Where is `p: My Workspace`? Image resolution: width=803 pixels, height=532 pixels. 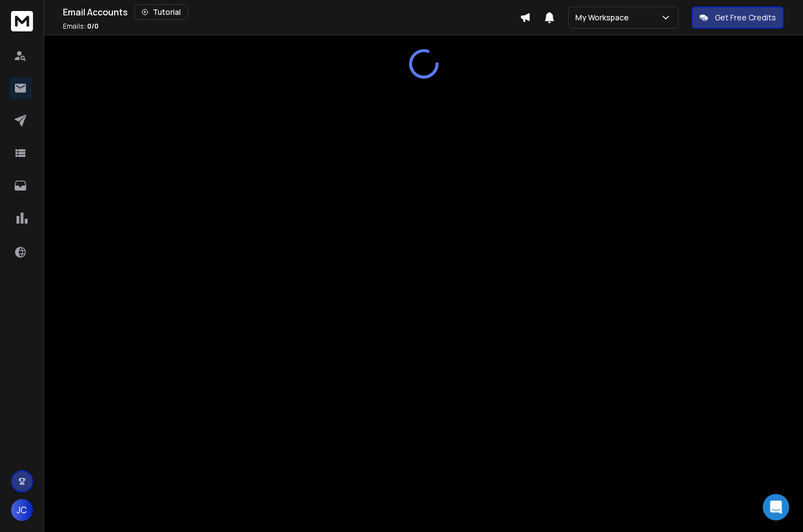 p: My Workspace is located at coordinates (604, 18).